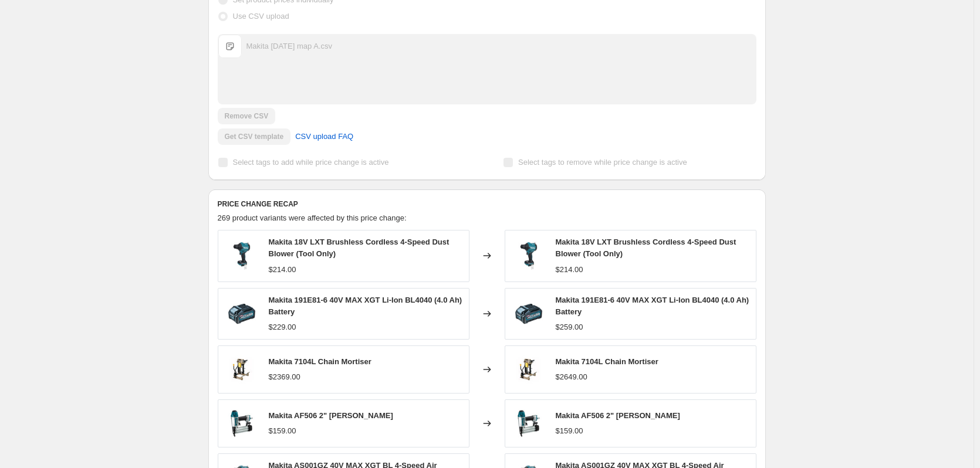  I want to click on div: $2369.00, so click(285, 377).